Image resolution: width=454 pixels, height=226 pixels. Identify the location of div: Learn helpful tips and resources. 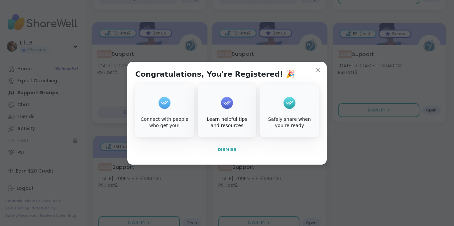
(227, 123).